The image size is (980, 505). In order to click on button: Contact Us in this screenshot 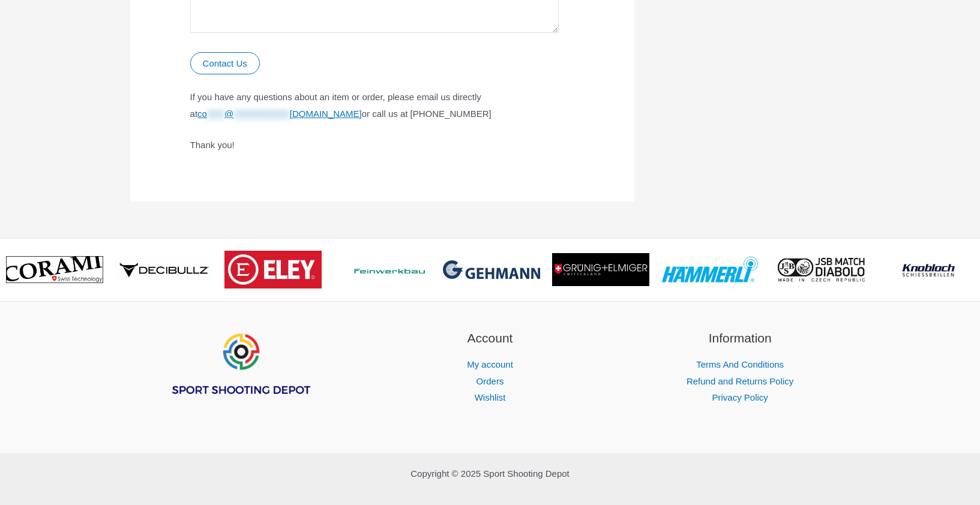, I will do `click(225, 63)`.